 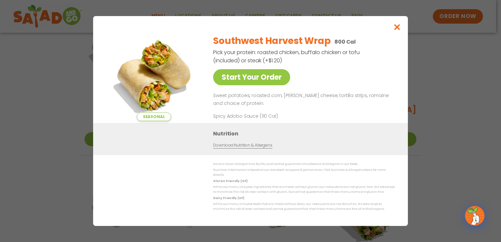 What do you see at coordinates (243, 145) in the screenshot?
I see `a: Download Nutrition & Allergens` at bounding box center [243, 145].